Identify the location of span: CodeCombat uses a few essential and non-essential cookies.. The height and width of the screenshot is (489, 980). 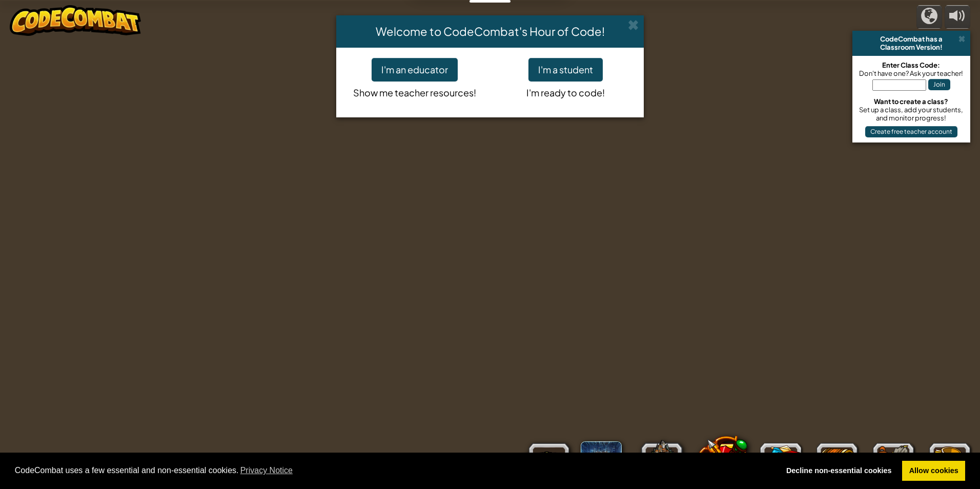
(394, 471).